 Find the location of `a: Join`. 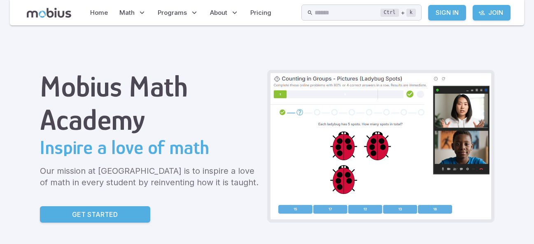

a: Join is located at coordinates (491, 13).